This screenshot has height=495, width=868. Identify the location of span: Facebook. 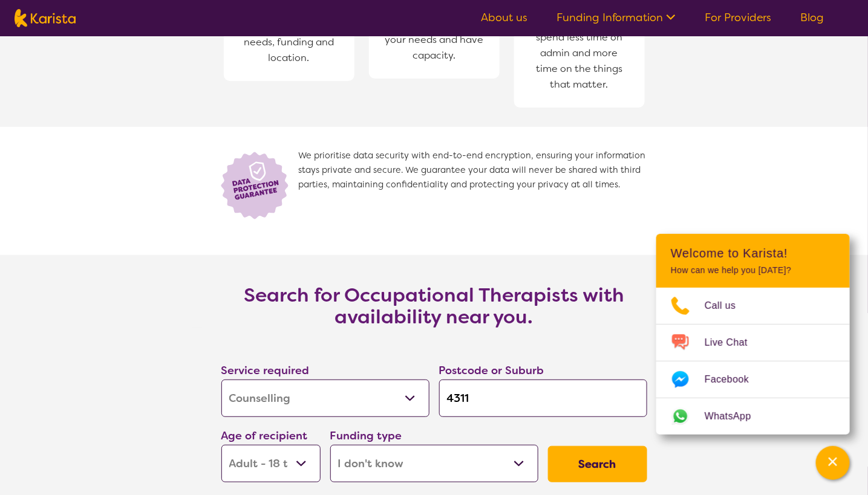
(734, 380).